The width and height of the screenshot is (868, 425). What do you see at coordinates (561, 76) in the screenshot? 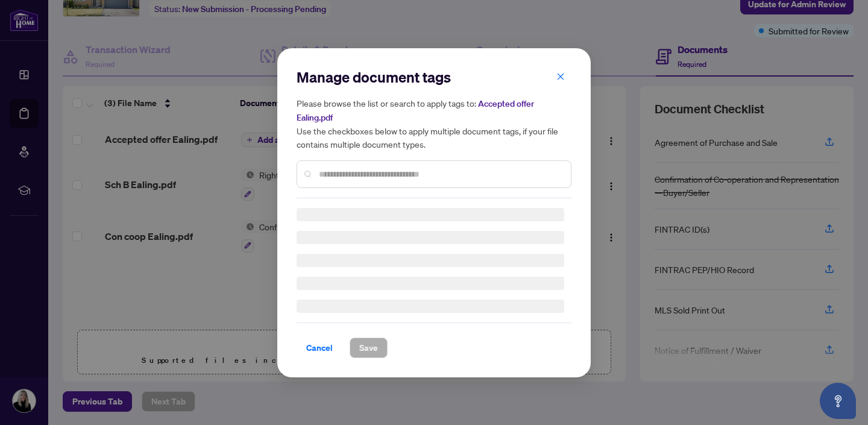
I see `span: close` at bounding box center [561, 76].